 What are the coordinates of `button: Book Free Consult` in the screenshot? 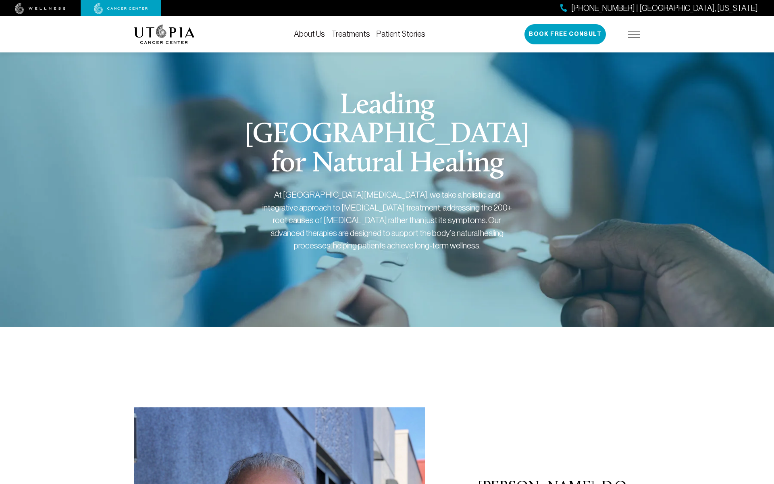 It's located at (565, 34).